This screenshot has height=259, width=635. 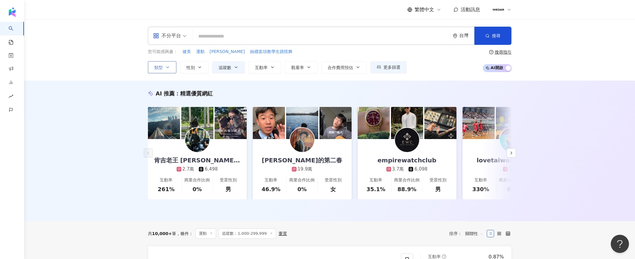 I want to click on div: 6,498, so click(x=211, y=169).